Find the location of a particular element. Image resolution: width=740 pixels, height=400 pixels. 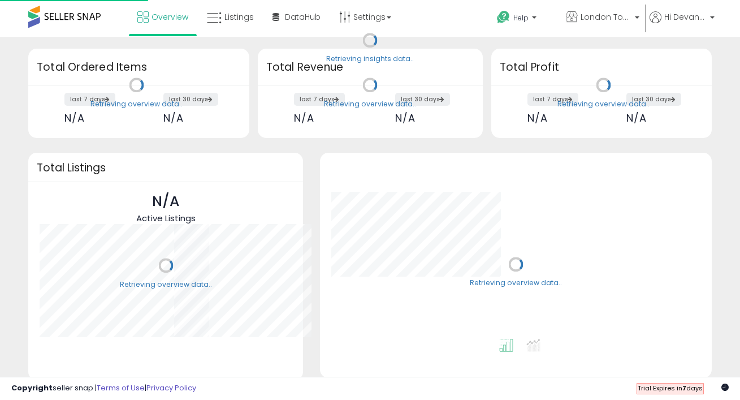

a: Help is located at coordinates (522, 19).